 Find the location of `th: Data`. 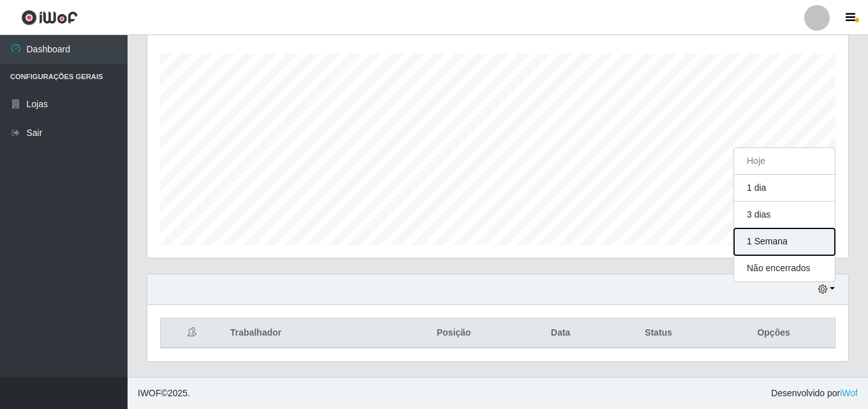

th: Data is located at coordinates (560, 333).